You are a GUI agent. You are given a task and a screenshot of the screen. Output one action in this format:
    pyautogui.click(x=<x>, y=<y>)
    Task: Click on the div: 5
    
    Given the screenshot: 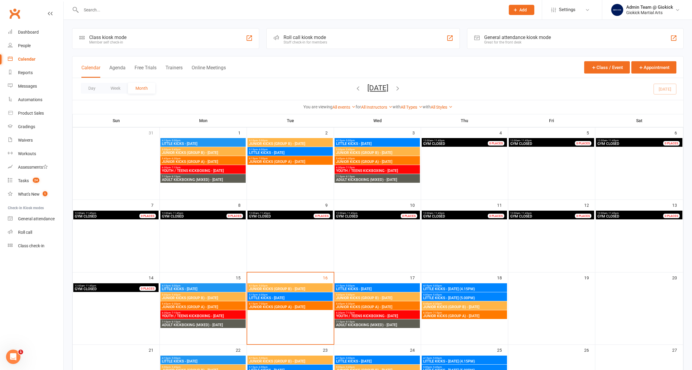 What is the action you would take?
    pyautogui.click(x=590, y=132)
    